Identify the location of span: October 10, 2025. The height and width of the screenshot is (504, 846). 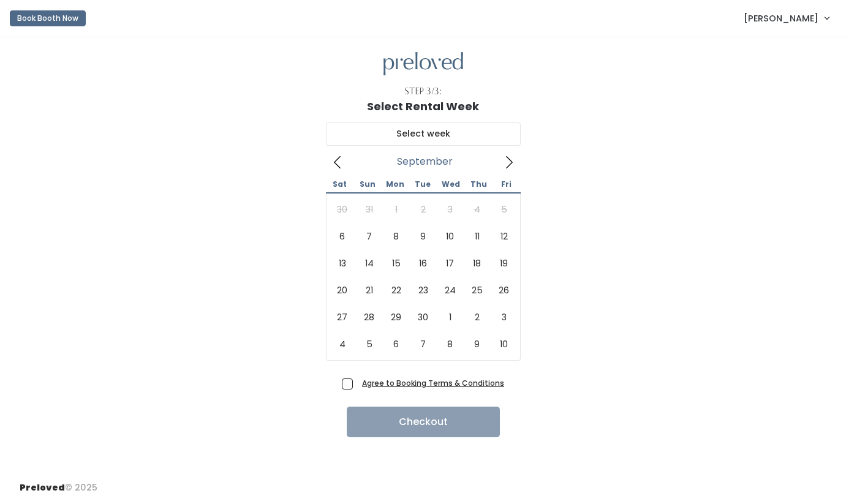
(504, 344).